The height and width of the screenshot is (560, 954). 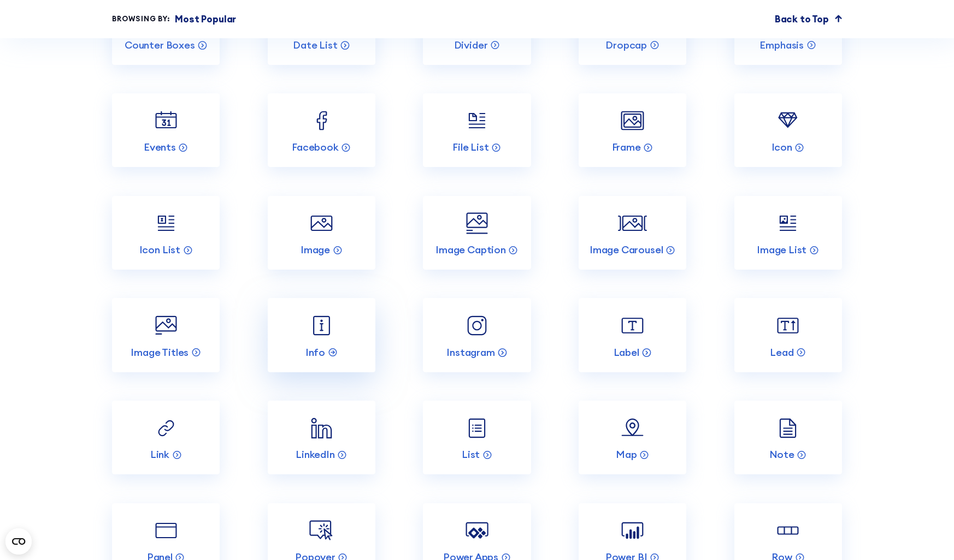 I want to click on p: Back to Top, so click(x=802, y=19).